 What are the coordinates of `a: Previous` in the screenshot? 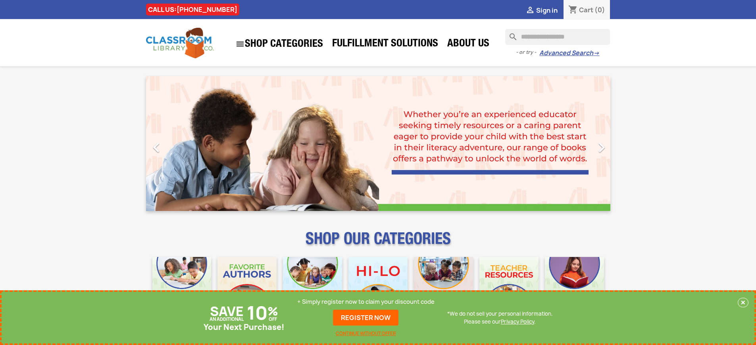 It's located at (181, 144).